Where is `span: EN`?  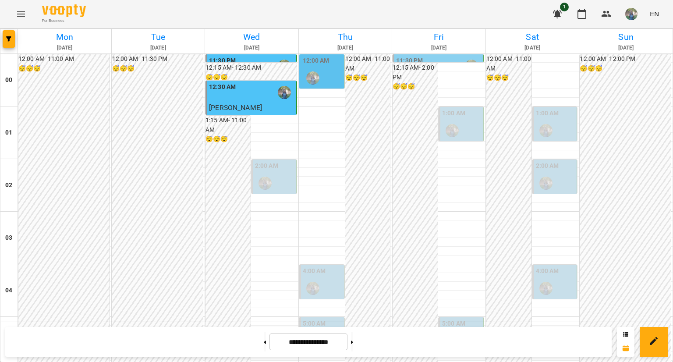
span: EN is located at coordinates (654, 14).